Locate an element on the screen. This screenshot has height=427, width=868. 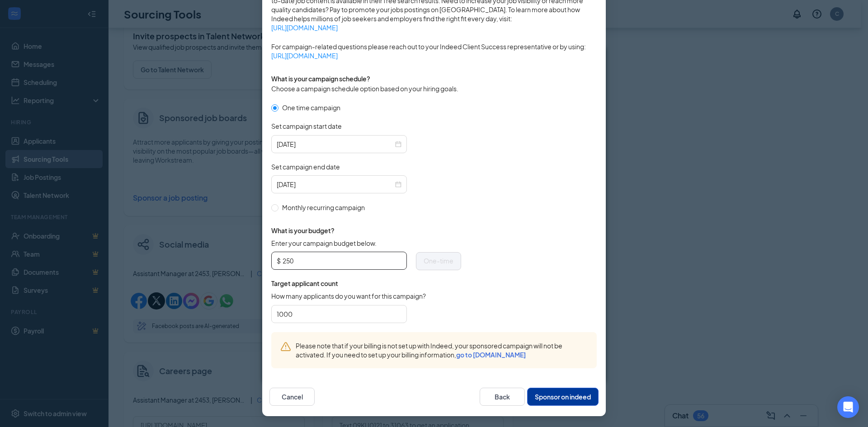
span: How many applicants do you want for this campaign? is located at coordinates (349, 296).